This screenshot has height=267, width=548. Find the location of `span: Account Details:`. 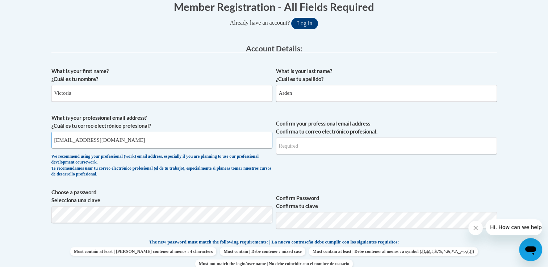

span: Account Details: is located at coordinates (274, 48).